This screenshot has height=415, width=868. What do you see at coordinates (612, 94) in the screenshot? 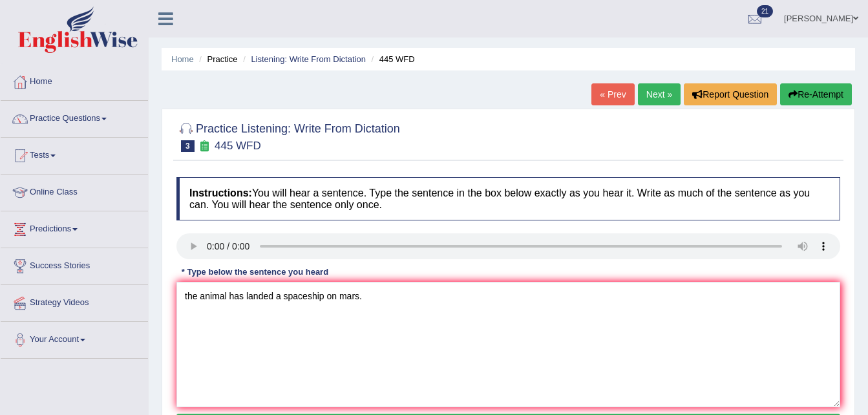
I see `a: « Prev` at bounding box center [612, 94].